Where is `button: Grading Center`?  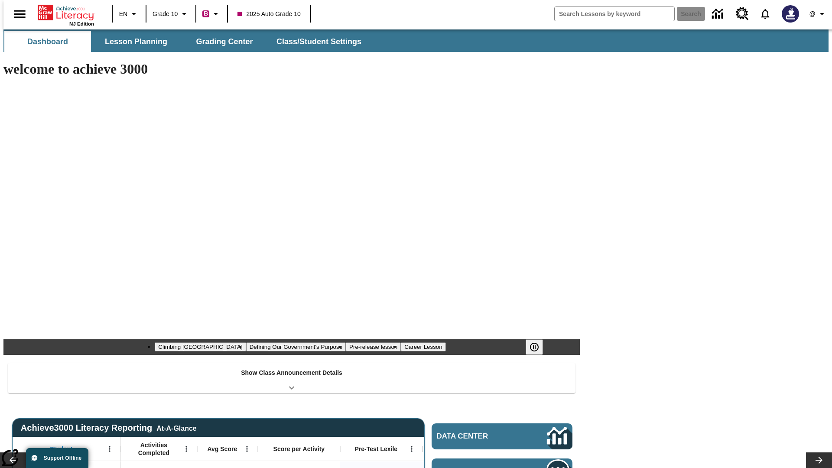
button: Grading Center is located at coordinates (225, 42).